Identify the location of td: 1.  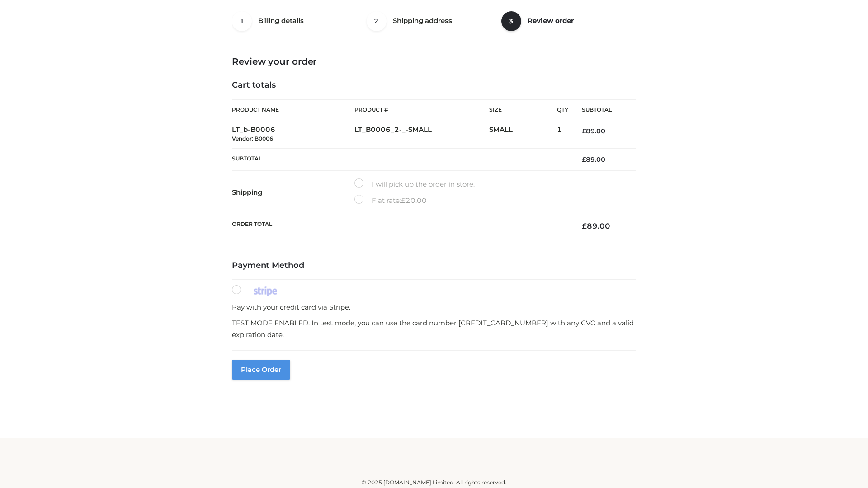
(562, 134).